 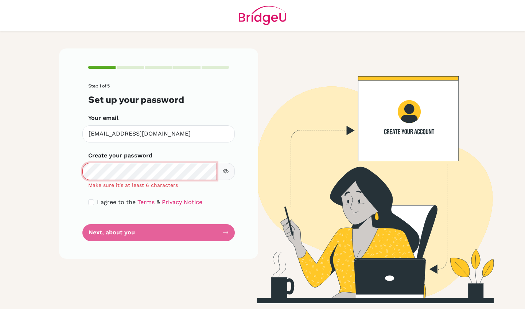 What do you see at coordinates (99, 86) in the screenshot?
I see `span: Step 1 of 5` at bounding box center [99, 86].